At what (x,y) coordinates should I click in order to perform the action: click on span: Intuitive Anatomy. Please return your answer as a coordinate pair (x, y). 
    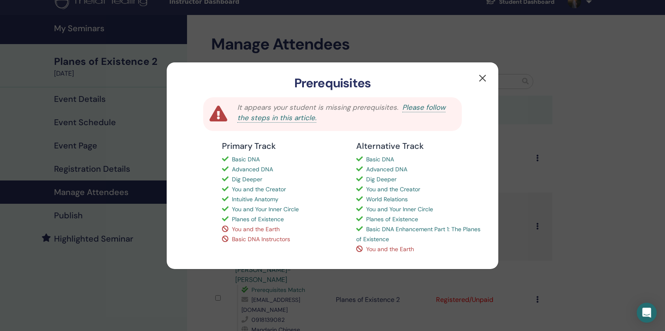
    Looking at the image, I should click on (255, 199).